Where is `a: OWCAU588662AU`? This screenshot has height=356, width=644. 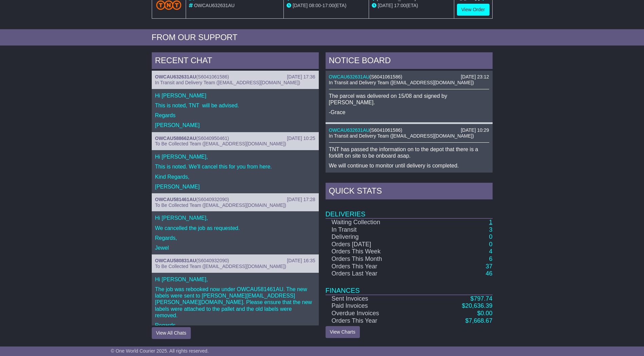 a: OWCAU588662AU is located at coordinates (176, 138).